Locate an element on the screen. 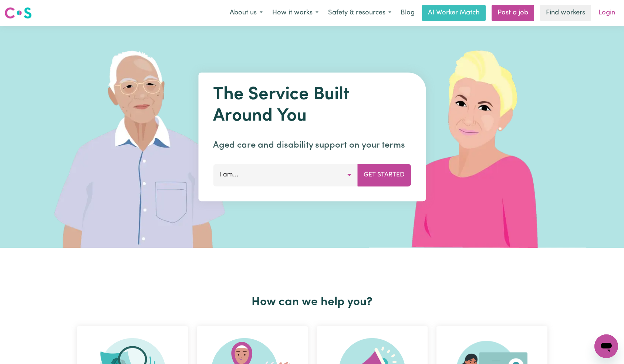  a: Find workers is located at coordinates (565, 13).